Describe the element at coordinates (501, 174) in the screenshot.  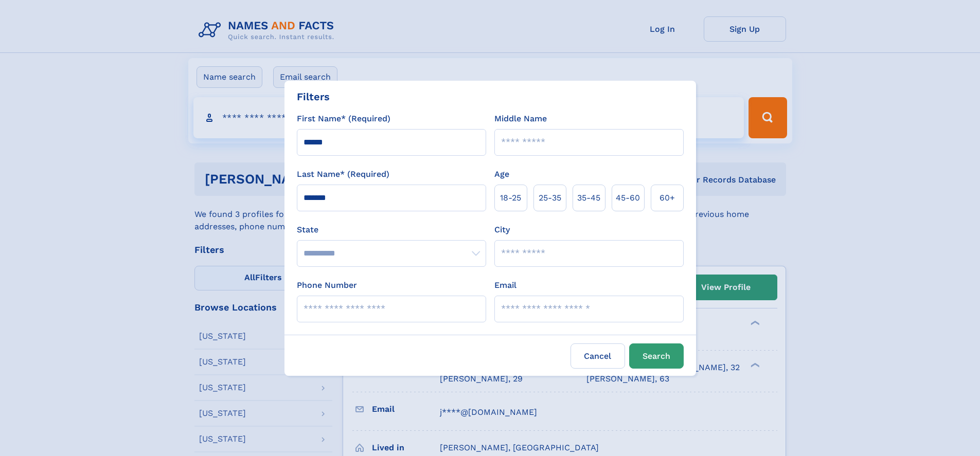
I see `label: Age` at that location.